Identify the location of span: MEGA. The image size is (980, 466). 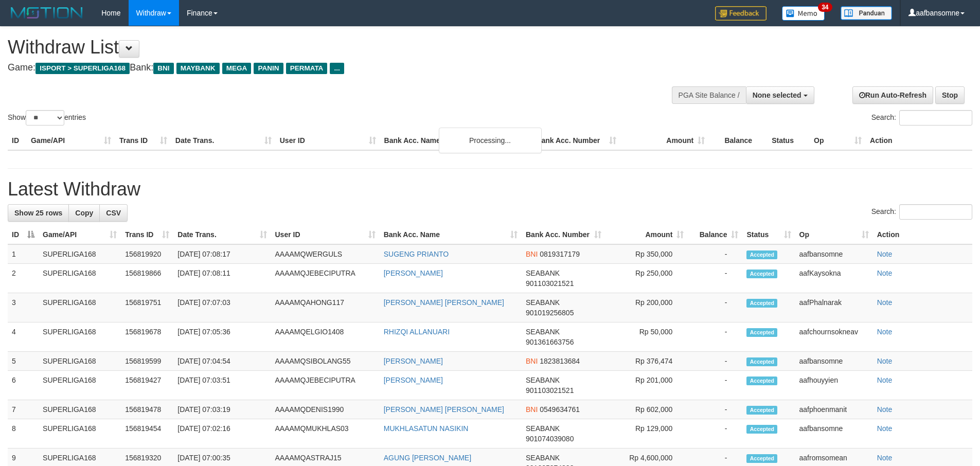
(237, 68).